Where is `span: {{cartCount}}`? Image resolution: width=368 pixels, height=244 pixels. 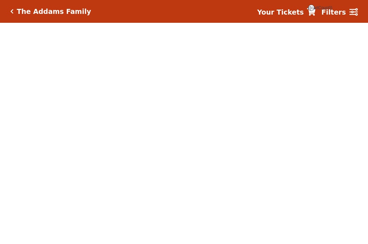 span: {{cartCount}} is located at coordinates (311, 8).